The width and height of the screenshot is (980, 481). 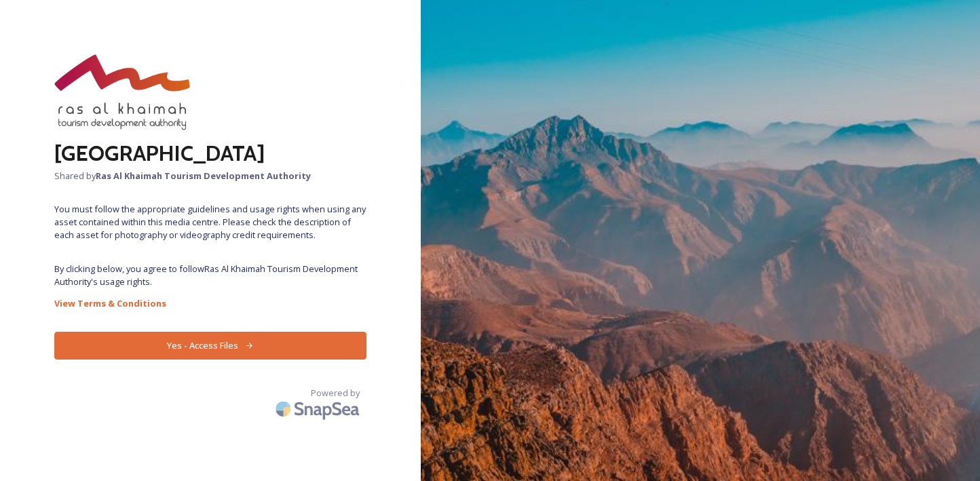 What do you see at coordinates (110, 303) in the screenshot?
I see `strong: View Terms & Conditions` at bounding box center [110, 303].